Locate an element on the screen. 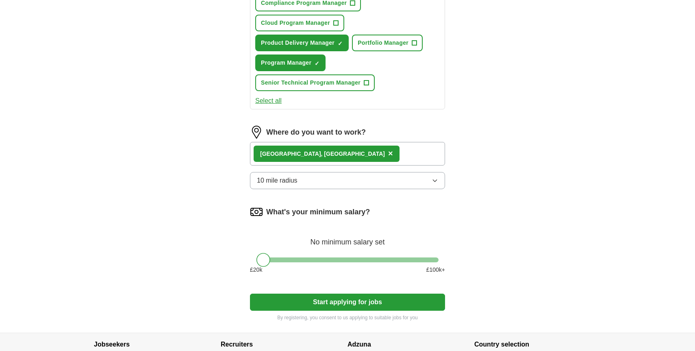 The image size is (695, 351). button: Senior Technical Program Manager is located at coordinates (315, 83).